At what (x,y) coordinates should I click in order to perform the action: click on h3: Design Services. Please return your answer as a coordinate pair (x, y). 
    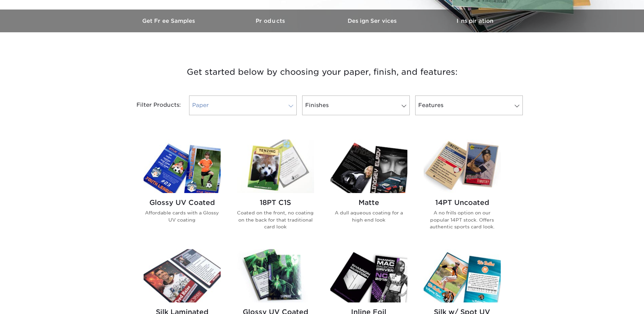
    Looking at the image, I should click on (373, 21).